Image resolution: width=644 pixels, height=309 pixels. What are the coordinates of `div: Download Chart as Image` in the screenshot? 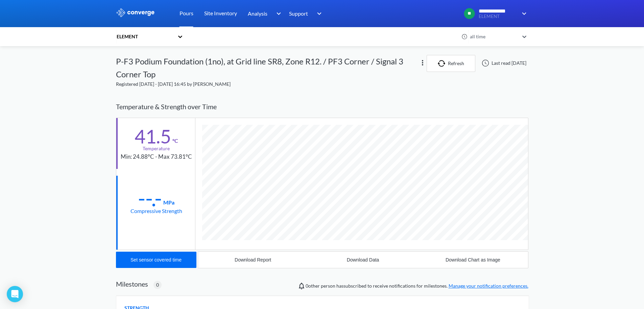 It's located at (473, 259).